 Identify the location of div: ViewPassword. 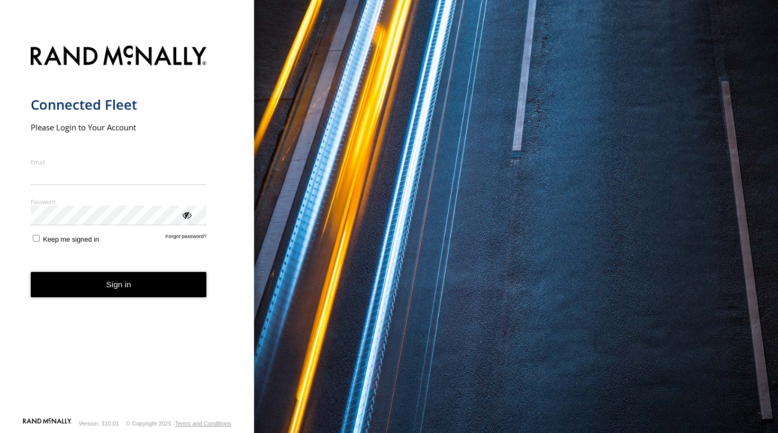
(186, 214).